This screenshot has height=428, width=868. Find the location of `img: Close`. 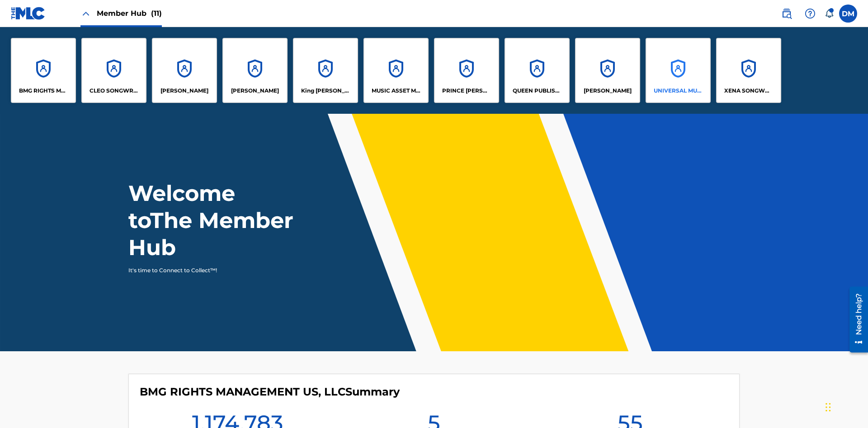

img: Close is located at coordinates (86, 14).